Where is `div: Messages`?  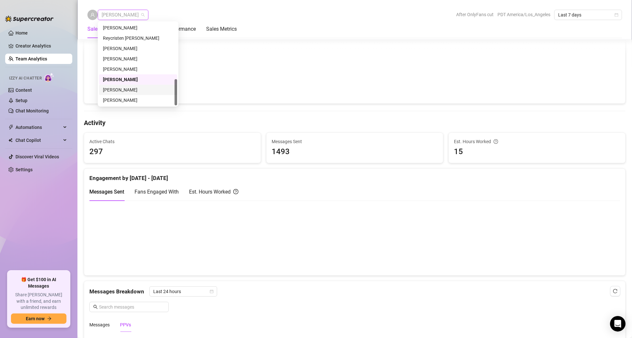 div: Messages is located at coordinates (99, 324).